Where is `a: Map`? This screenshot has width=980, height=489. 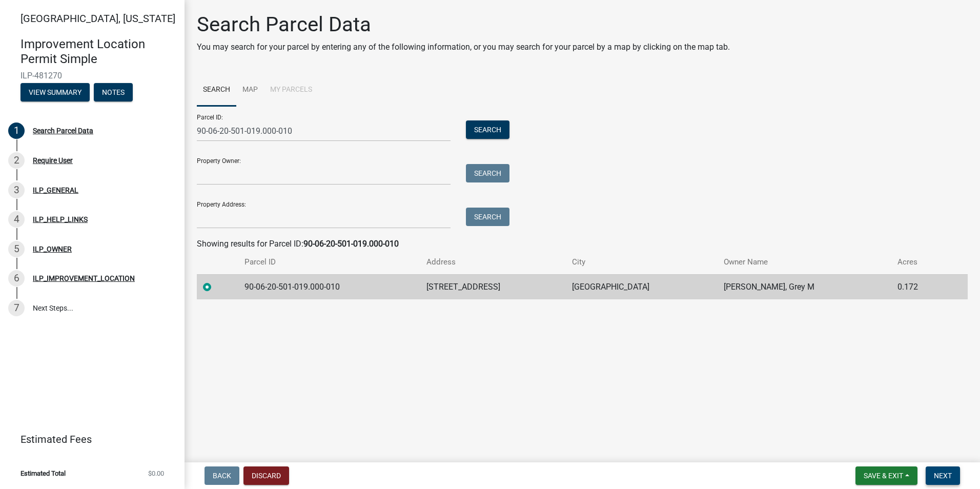 a: Map is located at coordinates (250, 91).